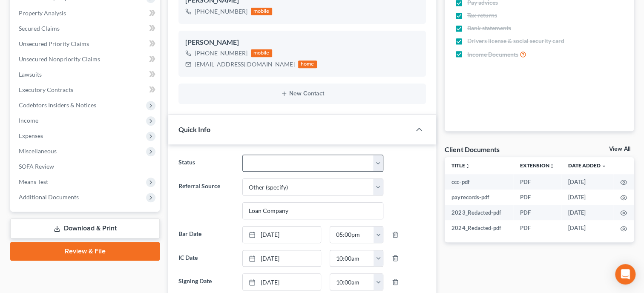 The width and height of the screenshot is (644, 293). Describe the element at coordinates (37, 151) in the screenshot. I see `span: Miscellaneous` at that location.